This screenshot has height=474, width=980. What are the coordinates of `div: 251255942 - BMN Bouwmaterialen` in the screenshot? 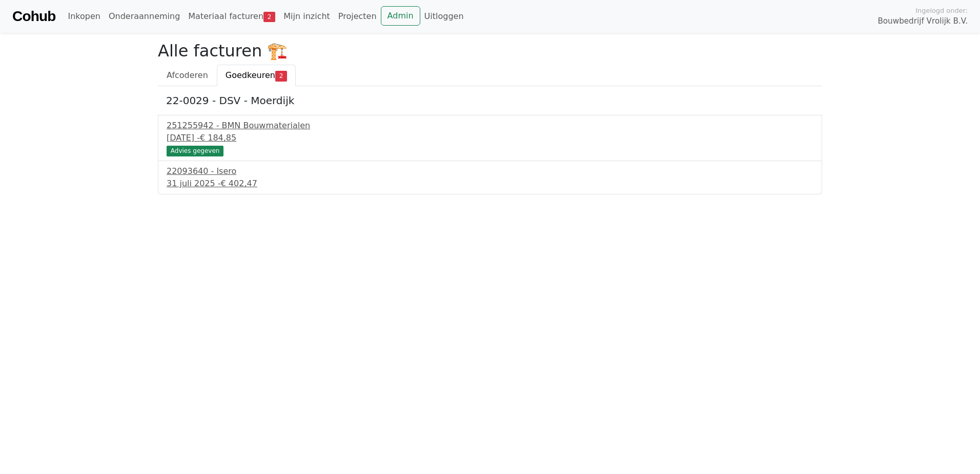 It's located at (490, 126).